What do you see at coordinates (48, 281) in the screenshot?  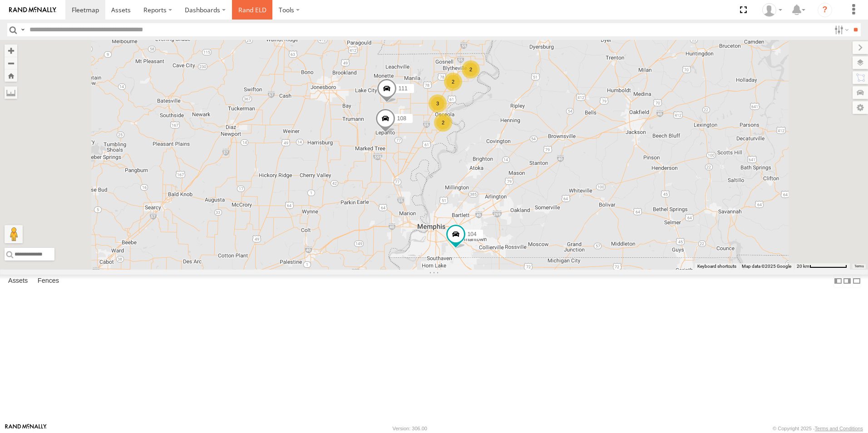 I see `label: Fences` at bounding box center [48, 281].